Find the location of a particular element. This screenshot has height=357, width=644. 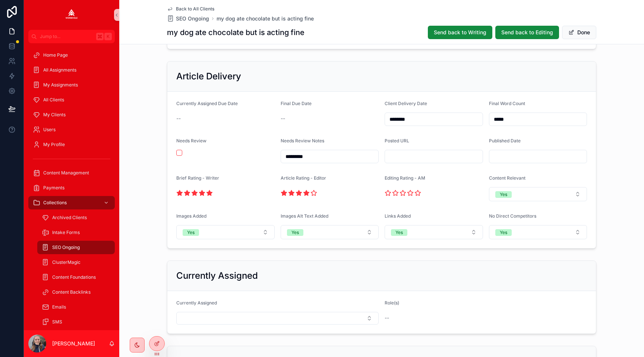

a: my dog ate chocolate but is acting fine is located at coordinates (265, 19).